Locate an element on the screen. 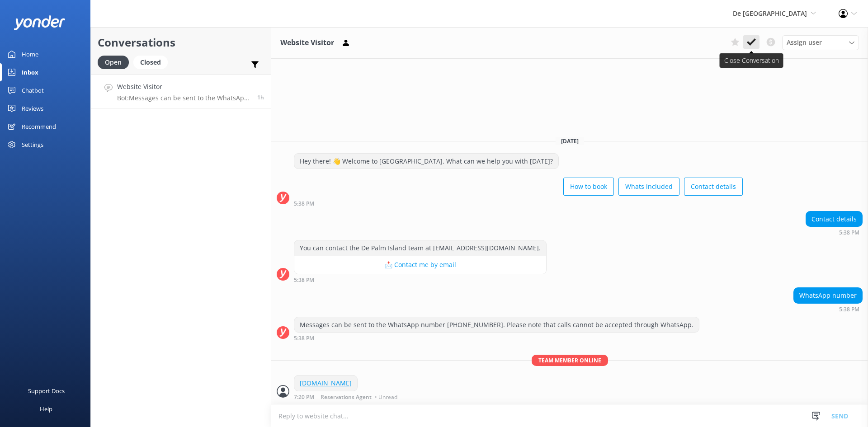  div: Chatbot is located at coordinates (32, 91).